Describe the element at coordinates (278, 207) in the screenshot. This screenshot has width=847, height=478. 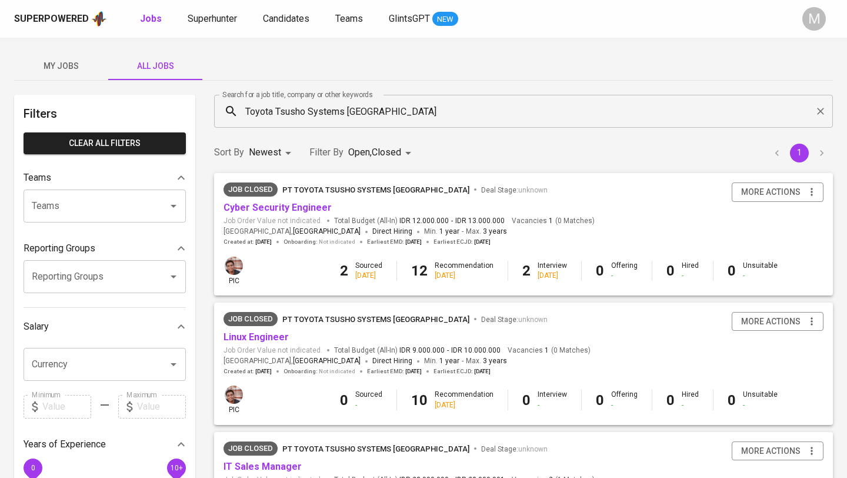
I see `a: Cyber Security Engineer` at that location.